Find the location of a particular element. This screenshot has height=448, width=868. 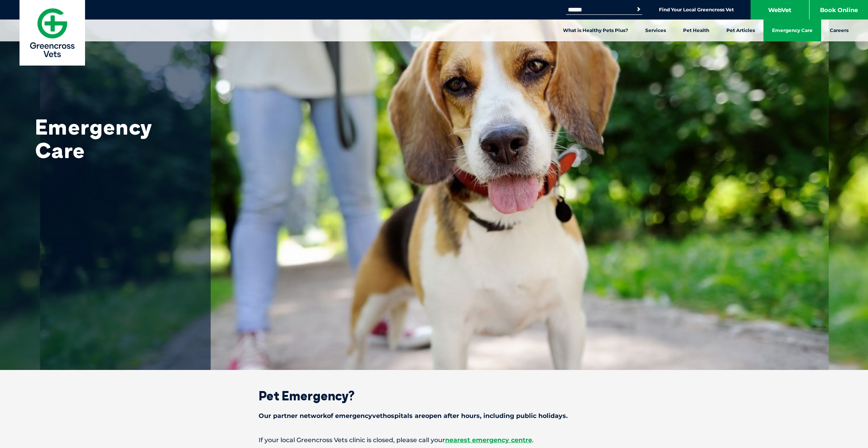

span: If your local Greencross Vets clinic is closed, please call your is located at coordinates (352, 439).